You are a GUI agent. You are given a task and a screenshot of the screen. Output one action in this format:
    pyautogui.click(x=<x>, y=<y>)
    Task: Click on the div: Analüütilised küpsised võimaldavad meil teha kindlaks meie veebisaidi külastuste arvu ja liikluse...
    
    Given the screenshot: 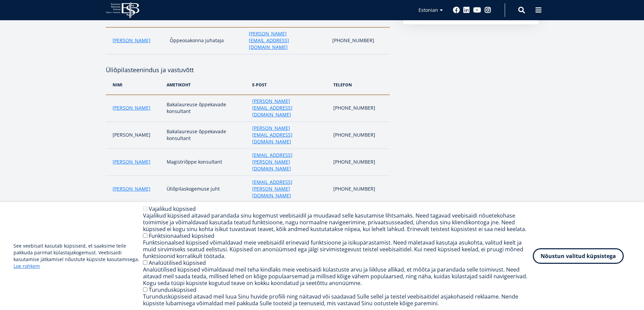 What is the action you would take?
    pyautogui.click(x=338, y=277)
    